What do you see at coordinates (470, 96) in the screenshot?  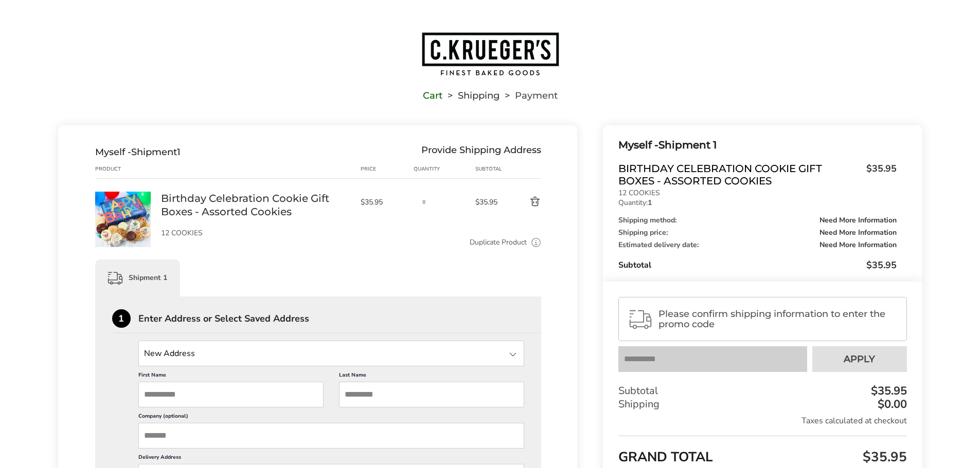 I see `li: Shipping` at bounding box center [470, 96].